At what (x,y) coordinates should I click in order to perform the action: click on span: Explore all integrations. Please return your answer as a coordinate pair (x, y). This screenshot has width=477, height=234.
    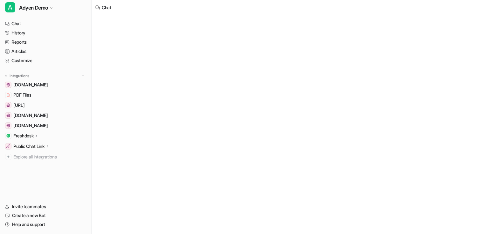
    Looking at the image, I should click on (50, 157).